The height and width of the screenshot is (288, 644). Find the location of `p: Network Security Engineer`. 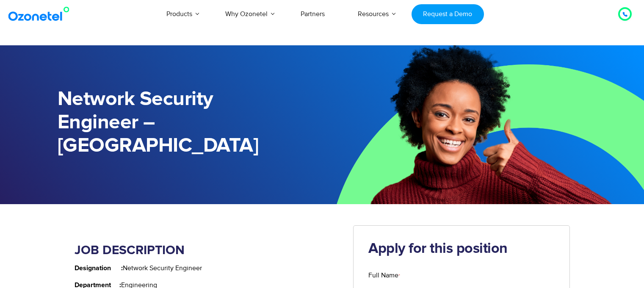

p: Network Security Engineer is located at coordinates (207, 268).